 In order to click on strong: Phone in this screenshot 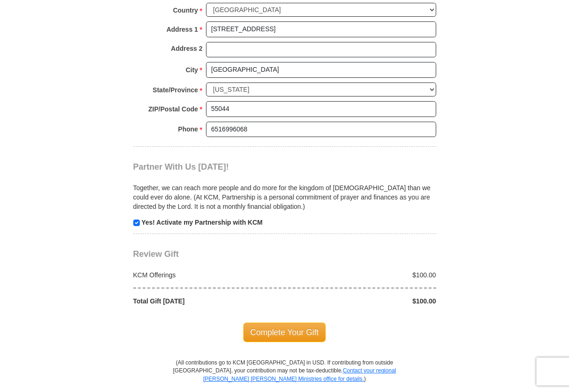, I will do `click(188, 129)`.